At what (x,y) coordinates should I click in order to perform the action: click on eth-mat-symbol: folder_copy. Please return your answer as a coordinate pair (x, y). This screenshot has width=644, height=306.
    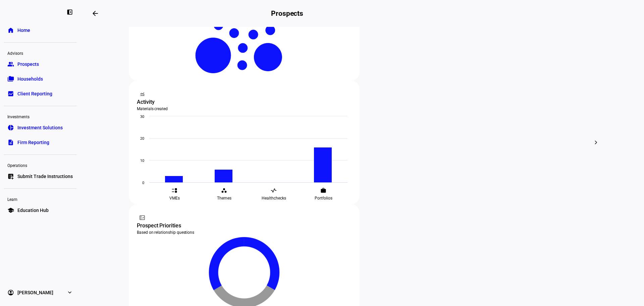
    Looking at the image, I should click on (11, 79).